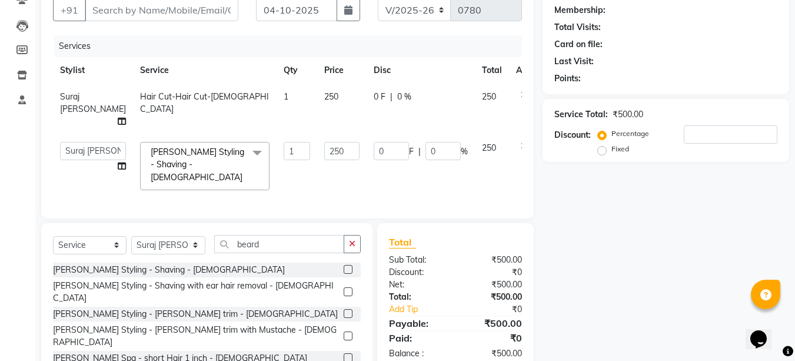 The height and width of the screenshot is (361, 795). What do you see at coordinates (342, 70) in the screenshot?
I see `th: Price` at bounding box center [342, 70].